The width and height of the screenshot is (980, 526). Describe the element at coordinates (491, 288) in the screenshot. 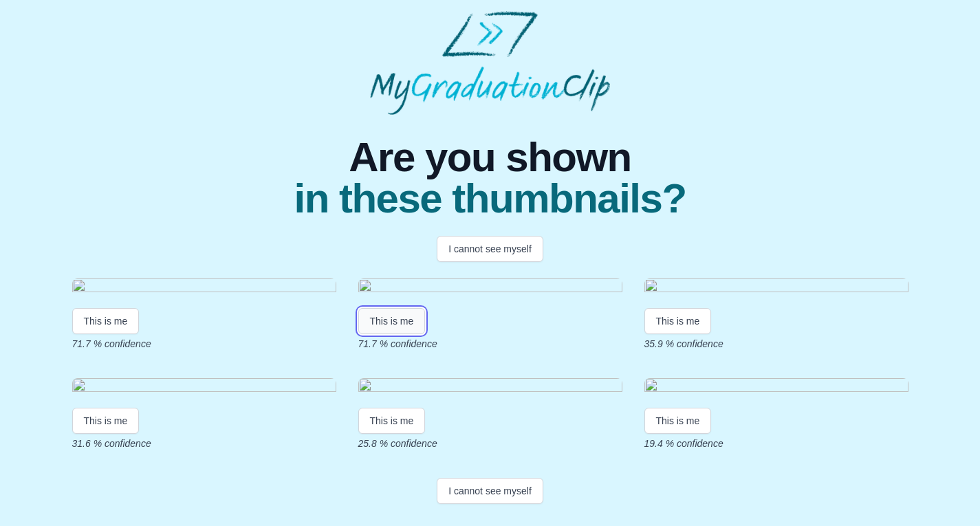

I see `img: 92b66f575a41d58e72bcca96dcabfcb69ce5bae6.gif` at that location.